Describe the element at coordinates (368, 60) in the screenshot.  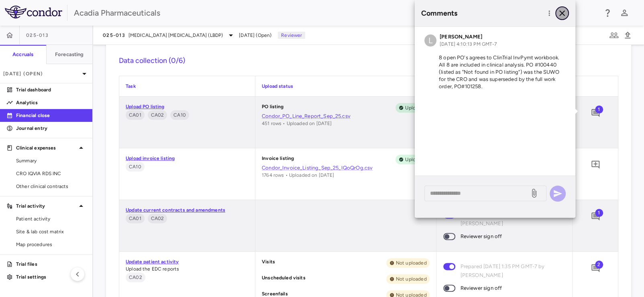
I see `h6: Data collection (0/6)` at that location.